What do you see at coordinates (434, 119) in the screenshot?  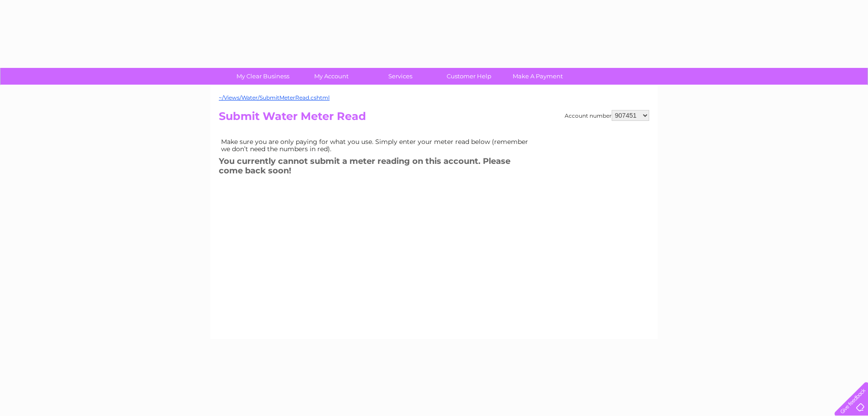 I see `h2: Submit Water Meter Read` at bounding box center [434, 119].